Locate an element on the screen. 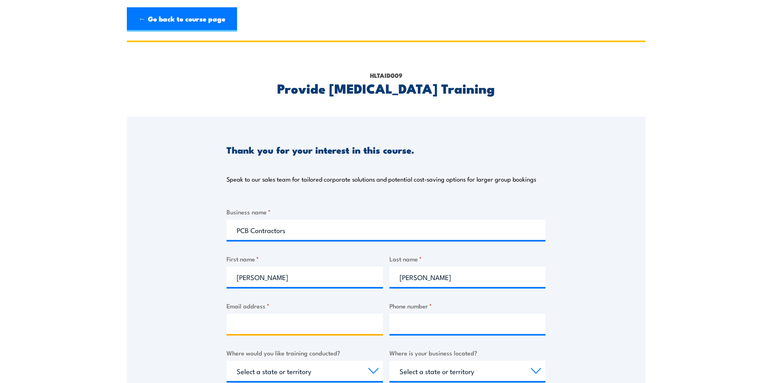 The width and height of the screenshot is (772, 383). label: First name is located at coordinates (305, 259).